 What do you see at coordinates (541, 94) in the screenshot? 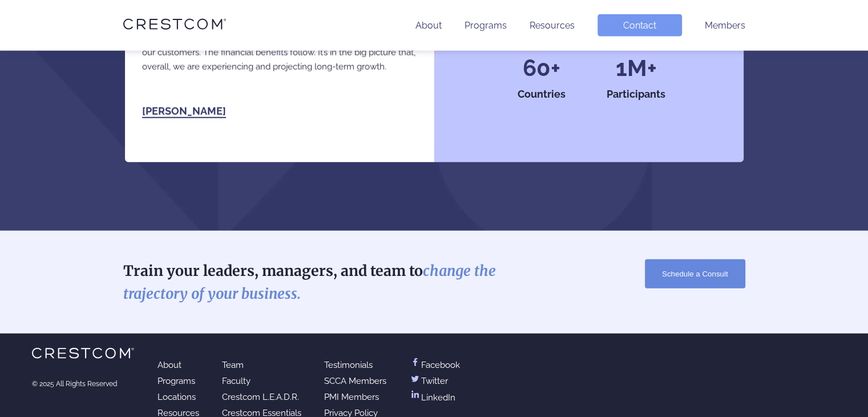
I see `span: Countries` at bounding box center [541, 94].